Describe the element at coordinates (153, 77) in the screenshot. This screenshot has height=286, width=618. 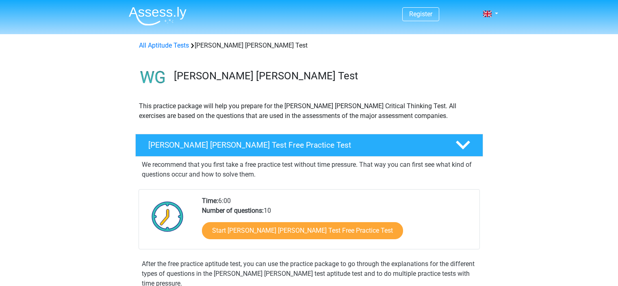
I see `img: watson glaser test` at that location.